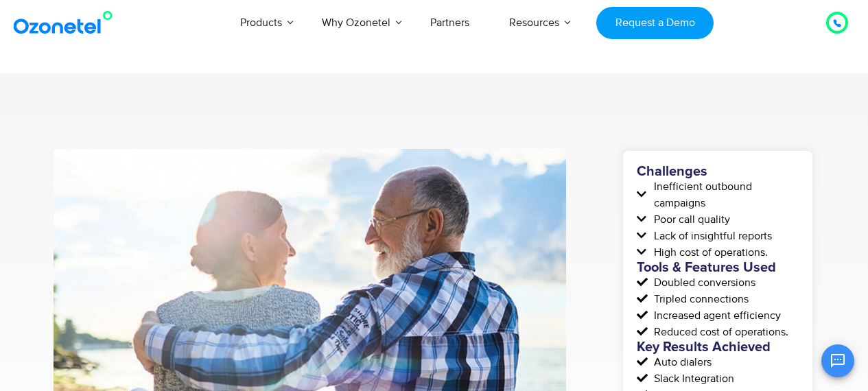  What do you see at coordinates (655, 22) in the screenshot?
I see `a: Request a Demo` at bounding box center [655, 22].